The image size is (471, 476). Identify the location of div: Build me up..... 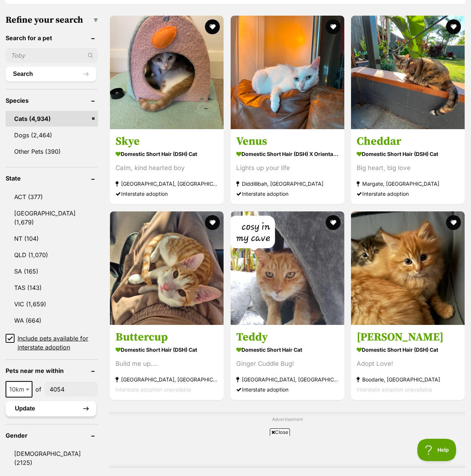
(166, 363).